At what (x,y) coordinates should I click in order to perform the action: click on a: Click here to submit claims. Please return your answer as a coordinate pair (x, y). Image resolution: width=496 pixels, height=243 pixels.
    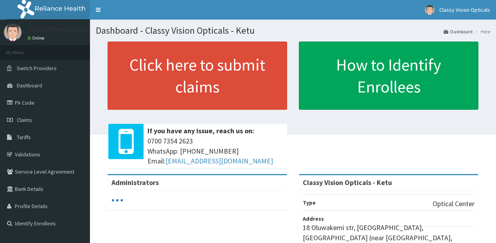
    Looking at the image, I should click on (197, 76).